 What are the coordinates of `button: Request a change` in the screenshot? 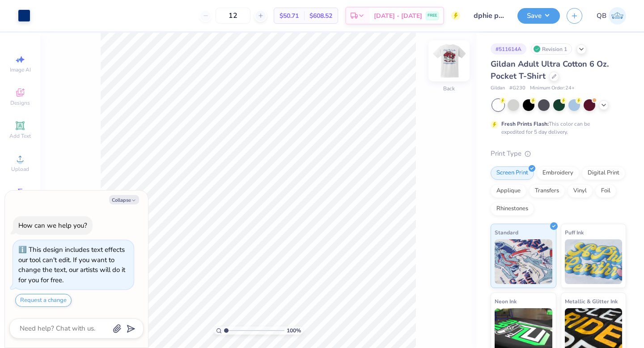 It's located at (44, 300).